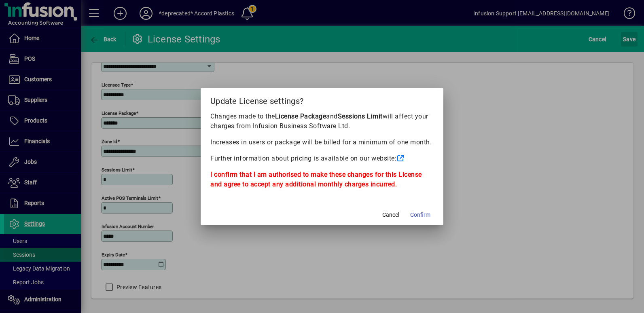 The image size is (644, 313). Describe the element at coordinates (421, 215) in the screenshot. I see `span: Confirm` at that location.